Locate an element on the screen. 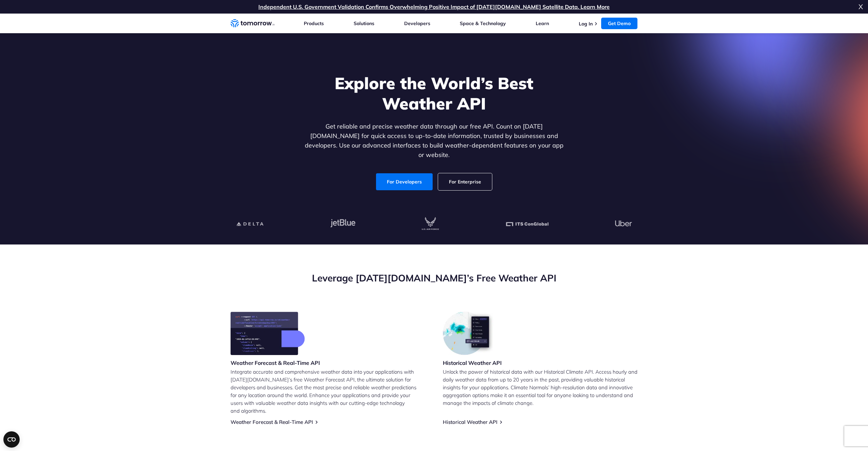 The width and height of the screenshot is (868, 451). a: Get Demo is located at coordinates (619, 23).